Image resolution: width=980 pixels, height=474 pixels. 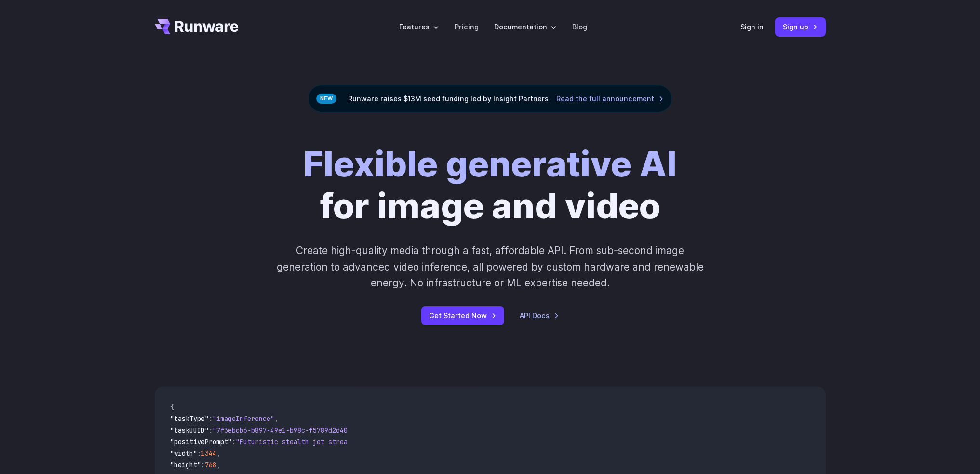 What do you see at coordinates (411, 442) in the screenshot?
I see `span: "Futuristic stealth jet streaking through a neon-lit cityscape with glowing purple exhaust"` at bounding box center [411, 442].